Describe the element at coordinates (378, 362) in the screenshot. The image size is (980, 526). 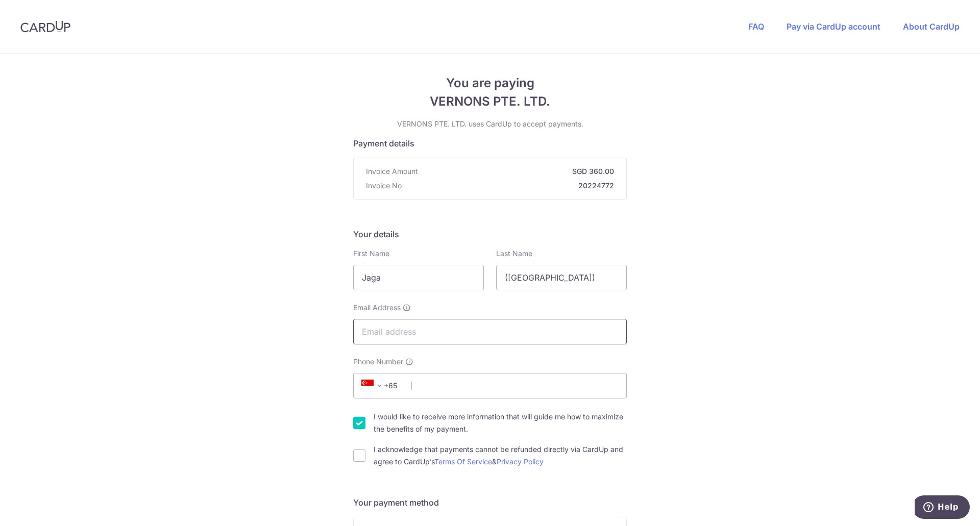
I see `span: Phone Number` at that location.